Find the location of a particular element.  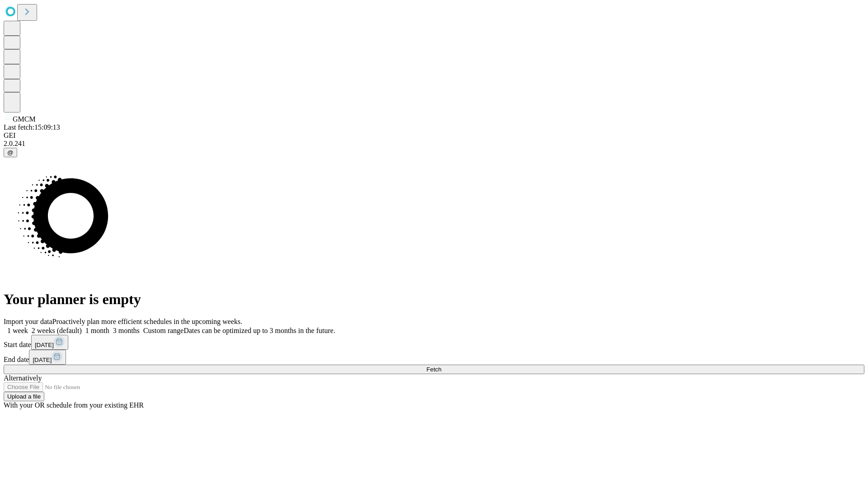

span: 1 week is located at coordinates (18, 330).